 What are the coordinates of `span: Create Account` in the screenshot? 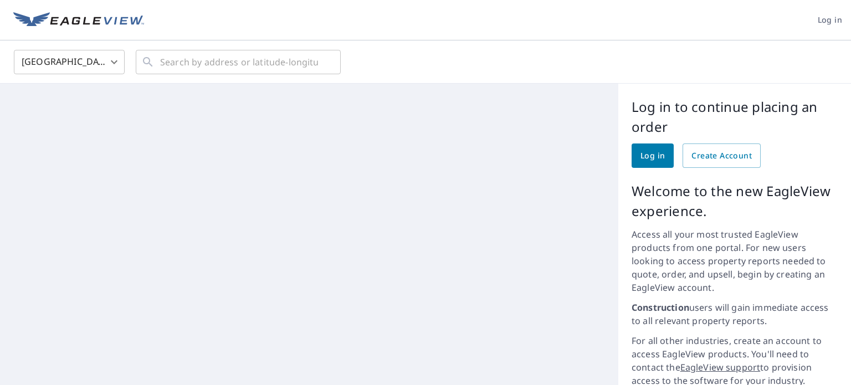 It's located at (722, 156).